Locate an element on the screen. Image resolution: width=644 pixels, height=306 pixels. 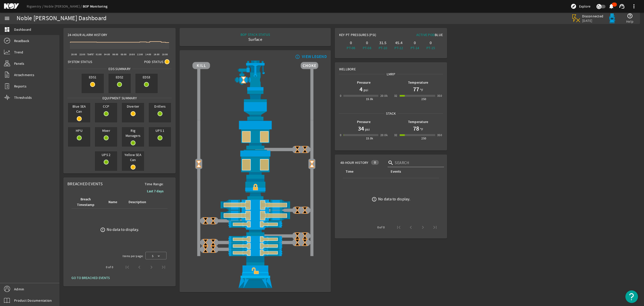
div: 15.0k is located at coordinates (370, 99).